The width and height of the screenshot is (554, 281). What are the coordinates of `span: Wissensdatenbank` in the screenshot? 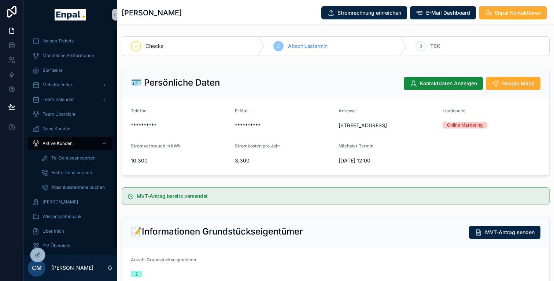 It's located at (62, 217).